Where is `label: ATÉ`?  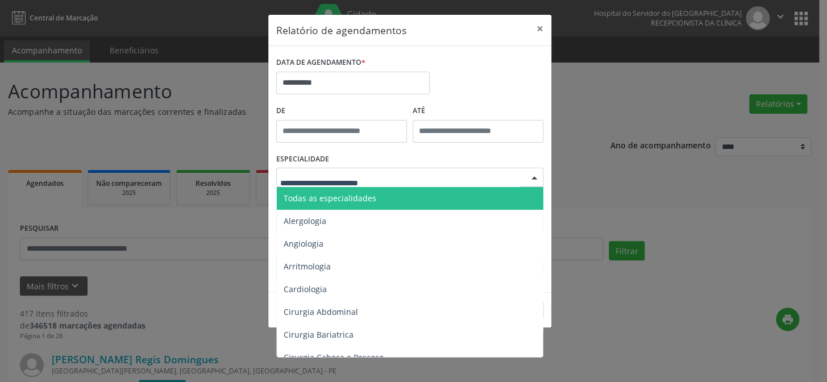 label: ATÉ is located at coordinates (478, 111).